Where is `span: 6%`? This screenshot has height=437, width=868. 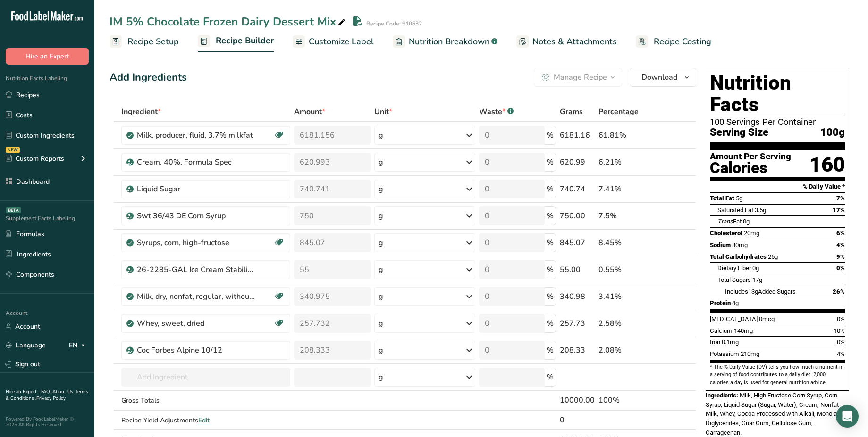
span: 6% is located at coordinates (841, 233).